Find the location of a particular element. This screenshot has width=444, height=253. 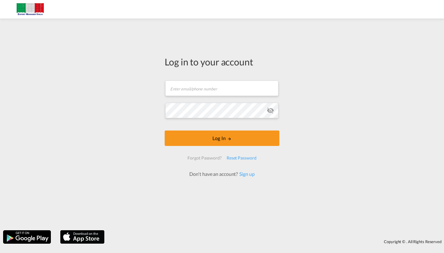

img: 51022700b14f11efa3148557e262d94e.jpg is located at coordinates (30, 9).